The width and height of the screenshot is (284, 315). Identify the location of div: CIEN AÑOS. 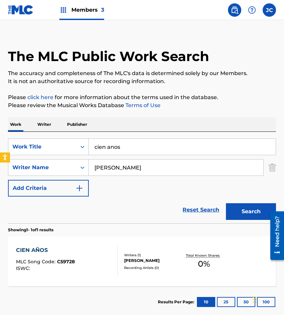
(45, 250).